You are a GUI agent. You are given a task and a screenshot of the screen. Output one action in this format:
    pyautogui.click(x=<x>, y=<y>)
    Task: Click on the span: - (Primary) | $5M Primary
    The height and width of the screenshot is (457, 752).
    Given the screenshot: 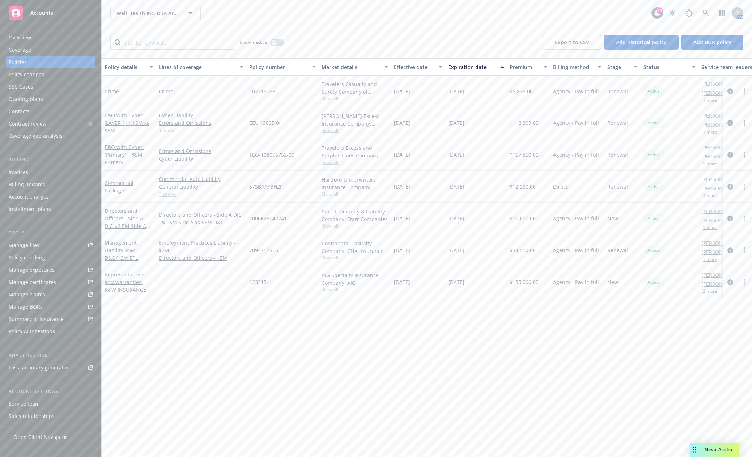 What is the action you would take?
    pyautogui.click(x=125, y=155)
    